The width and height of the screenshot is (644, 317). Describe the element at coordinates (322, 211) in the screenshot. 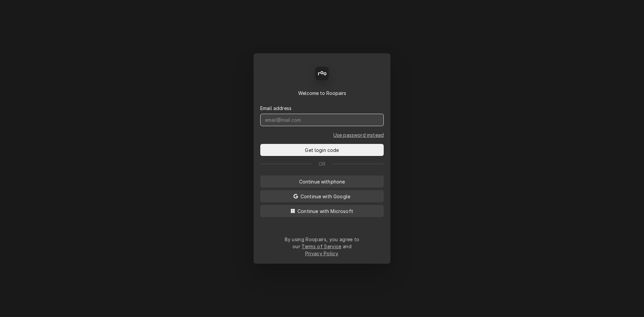

I see `button: Continue with Microsoft` at that location.